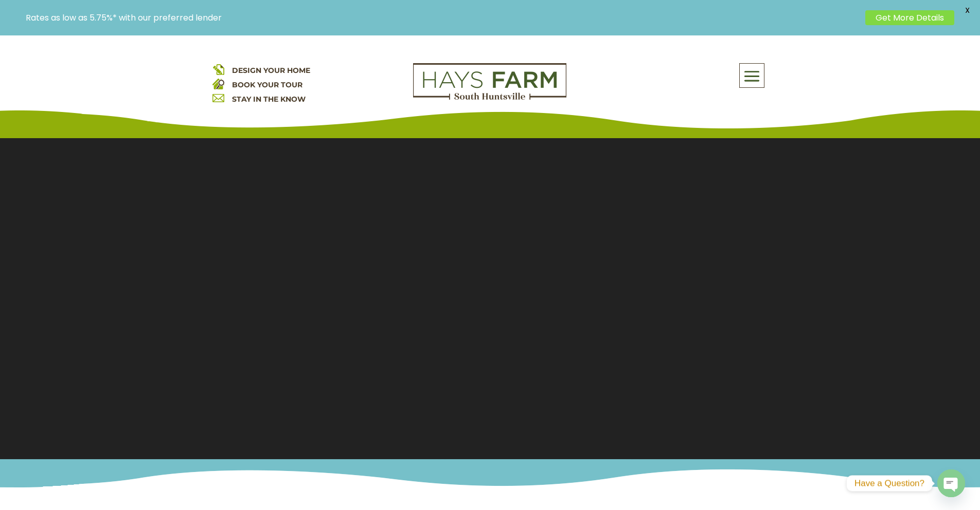  What do you see at coordinates (218, 69) in the screenshot?
I see `img: design your home` at bounding box center [218, 69].